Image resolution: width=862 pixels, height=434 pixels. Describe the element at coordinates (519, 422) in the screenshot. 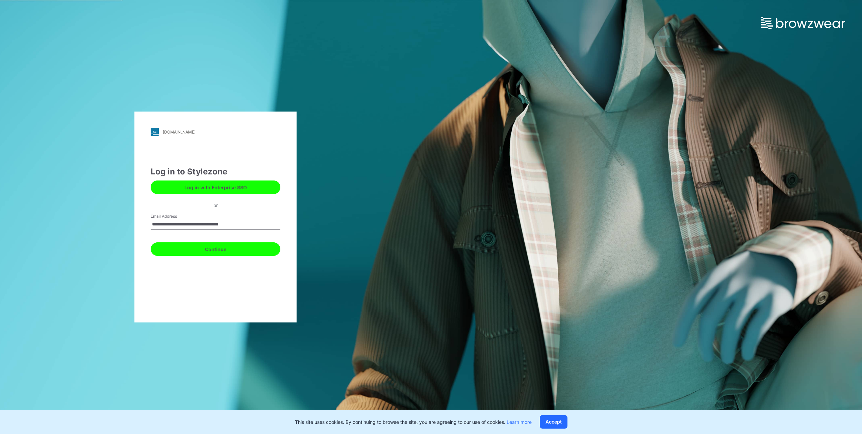

I see `a: Learn more` at that location.